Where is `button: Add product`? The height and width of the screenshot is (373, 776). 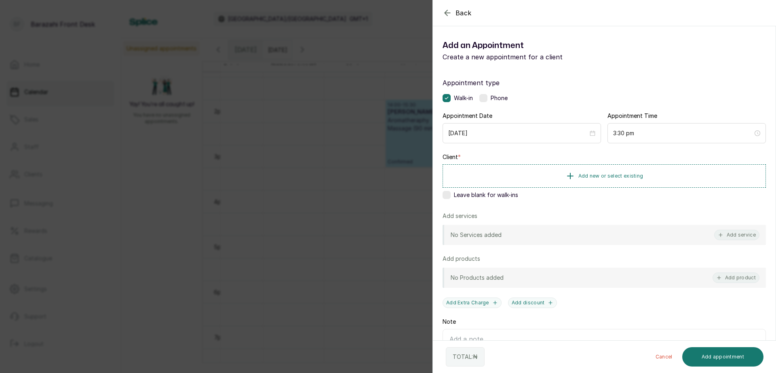
button: Add product is located at coordinates (736, 278).